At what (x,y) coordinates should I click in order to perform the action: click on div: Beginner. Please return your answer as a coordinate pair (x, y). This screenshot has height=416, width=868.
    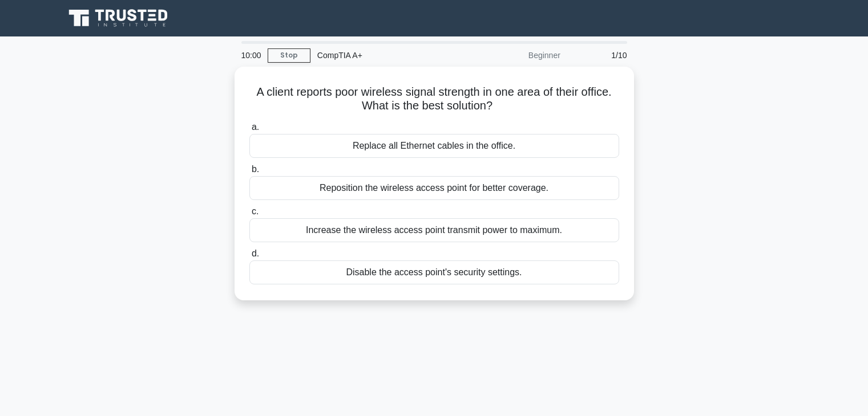
    Looking at the image, I should click on (517, 55).